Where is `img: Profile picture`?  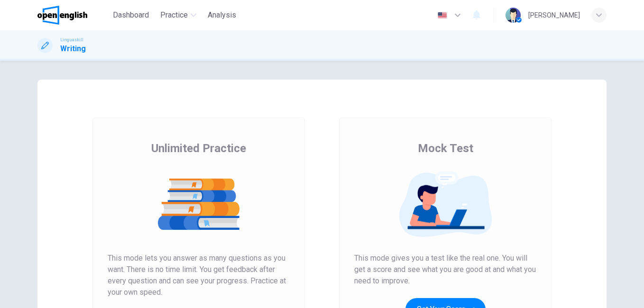 img: Profile picture is located at coordinates (513, 15).